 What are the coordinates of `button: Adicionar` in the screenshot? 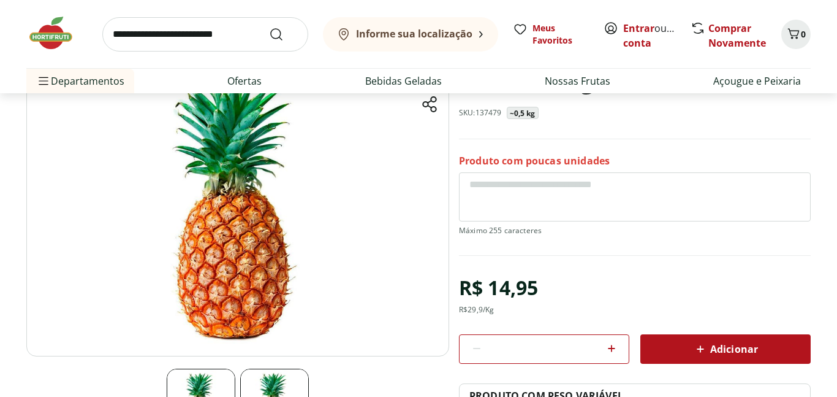 It's located at (726, 349).